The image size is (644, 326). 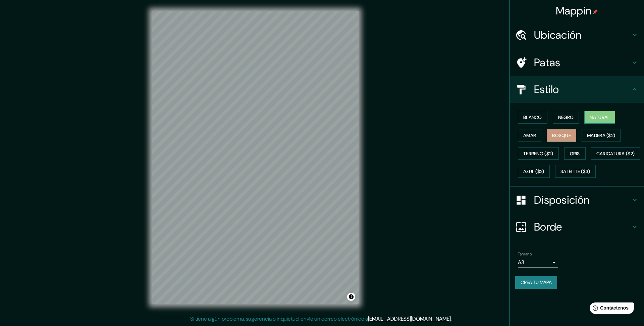 I want to click on button: Terreno ($2), so click(x=538, y=154).